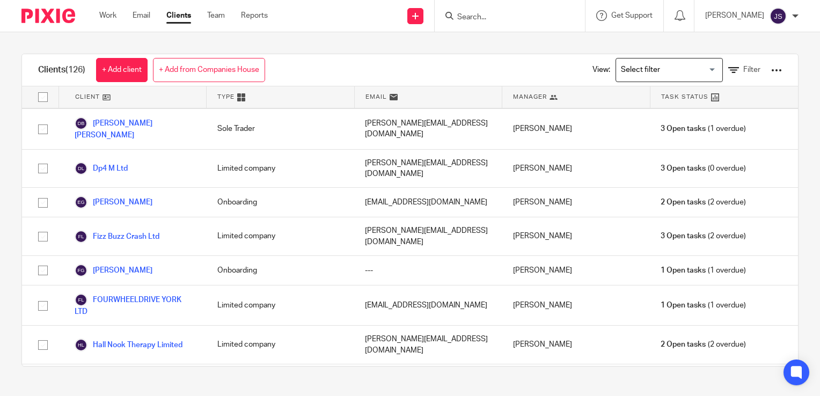 The height and width of the screenshot is (396, 820). What do you see at coordinates (108, 16) in the screenshot?
I see `a: Work` at bounding box center [108, 16].